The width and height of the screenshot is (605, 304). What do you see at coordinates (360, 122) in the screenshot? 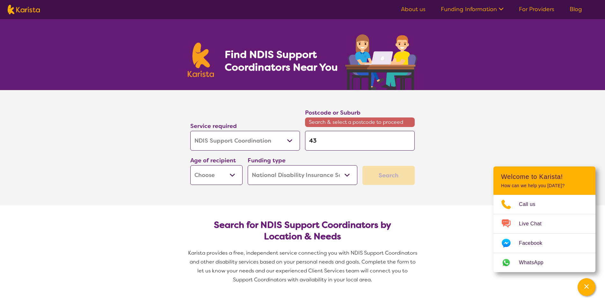
I see `span: Search & select a postcode to proceed` at bounding box center [360, 122].